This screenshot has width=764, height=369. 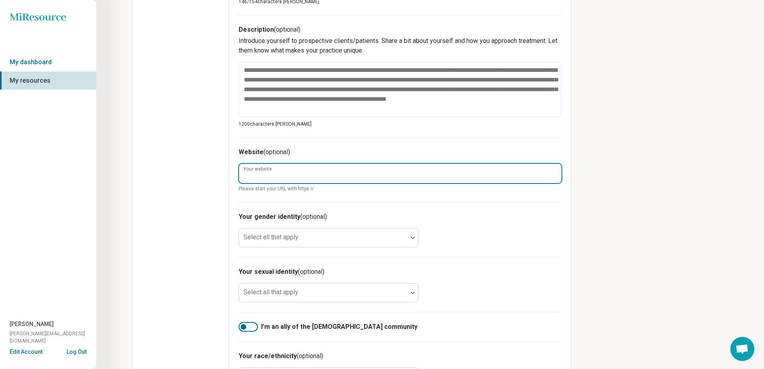 What do you see at coordinates (400, 217) in the screenshot?
I see `h3: Your gender identity` at bounding box center [400, 217].